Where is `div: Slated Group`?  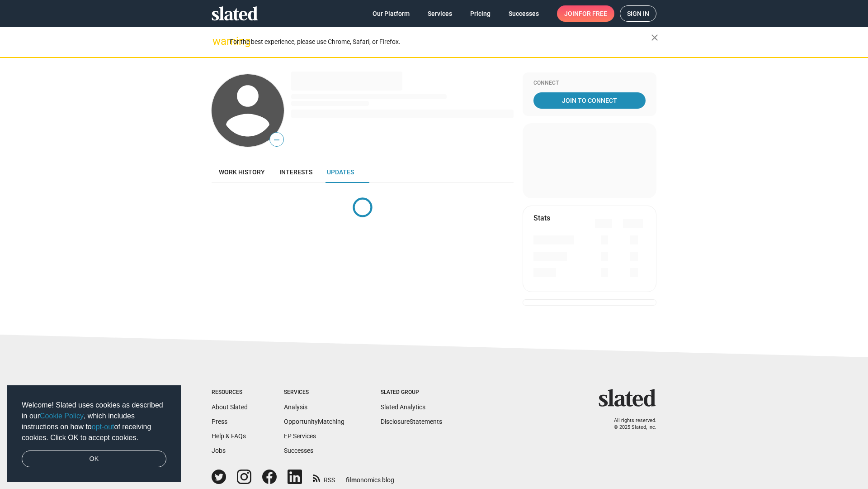
div: Slated Group is located at coordinates (412, 393).